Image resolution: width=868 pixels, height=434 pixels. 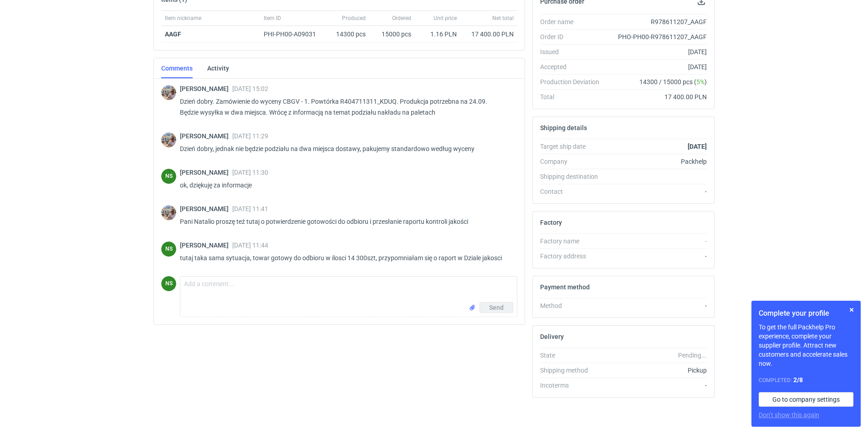 I want to click on div: Company, so click(x=573, y=161).